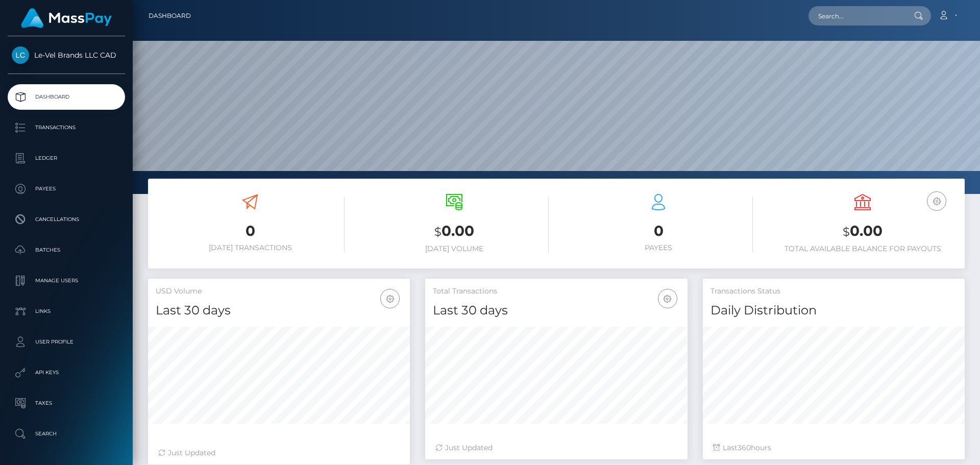 This screenshot has height=465, width=980. What do you see at coordinates (66, 434) in the screenshot?
I see `a: Search` at bounding box center [66, 434].